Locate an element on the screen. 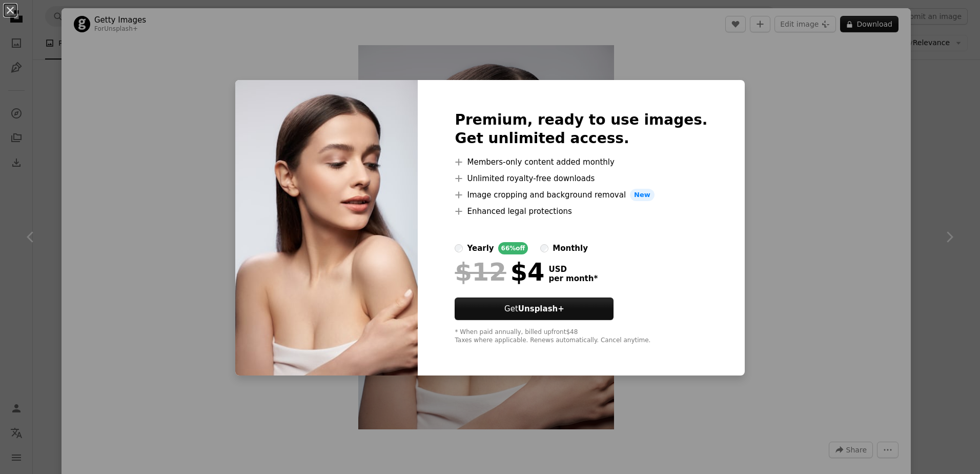 This screenshot has height=474, width=980. div: yearly is located at coordinates (480, 248).